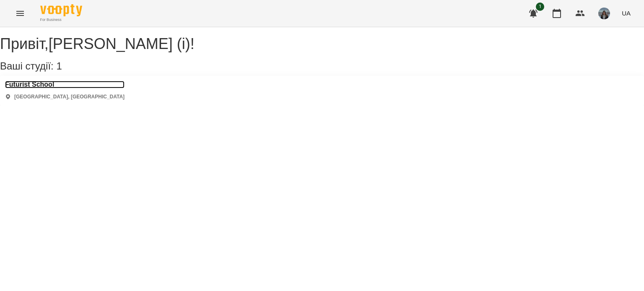  I want to click on button: UA, so click(626, 13).